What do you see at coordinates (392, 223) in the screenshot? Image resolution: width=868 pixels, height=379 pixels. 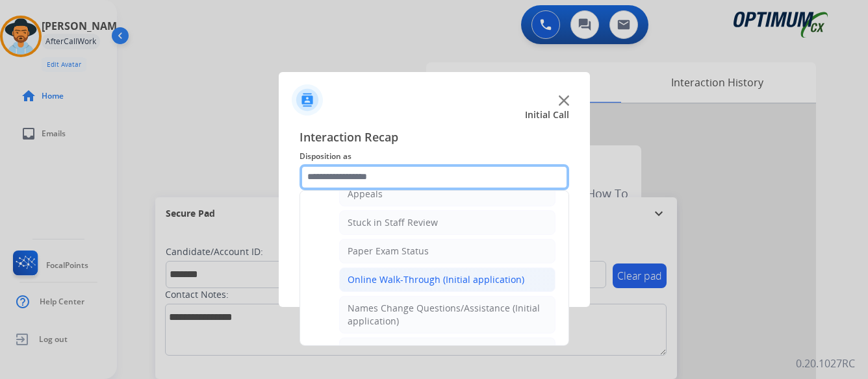 I see `div: Stuck in Staff Review` at bounding box center [392, 223].